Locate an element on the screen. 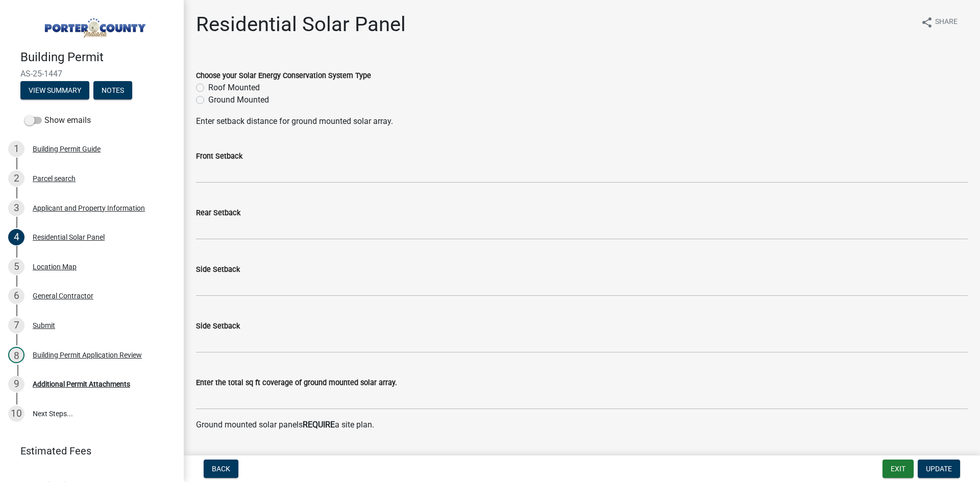 The width and height of the screenshot is (980, 482). p: Enter setback distance for ground mounted solar array. is located at coordinates (582, 121).